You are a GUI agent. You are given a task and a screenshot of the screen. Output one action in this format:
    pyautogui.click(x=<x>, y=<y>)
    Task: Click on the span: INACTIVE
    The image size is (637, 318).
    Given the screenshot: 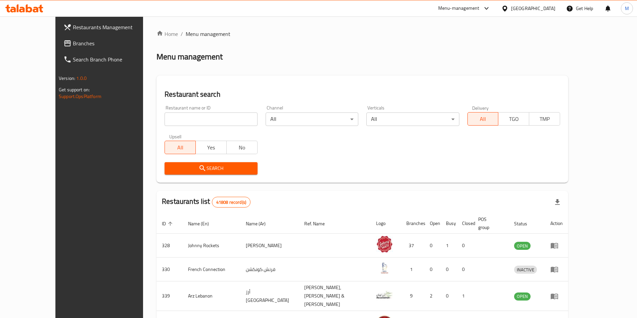 What is the action you would take?
    pyautogui.click(x=525, y=269)
    